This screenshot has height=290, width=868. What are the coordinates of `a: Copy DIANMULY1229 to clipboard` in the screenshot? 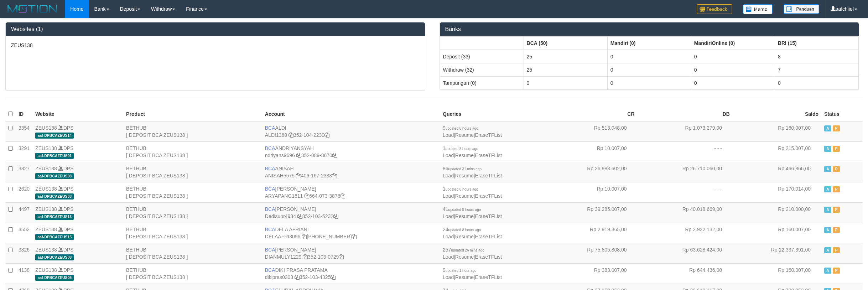 It's located at (305, 257).